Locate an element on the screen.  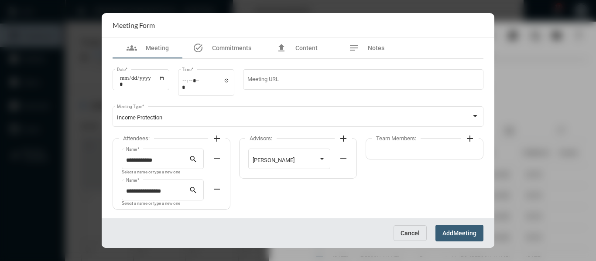
mat-icon: groups is located at coordinates (132, 48).